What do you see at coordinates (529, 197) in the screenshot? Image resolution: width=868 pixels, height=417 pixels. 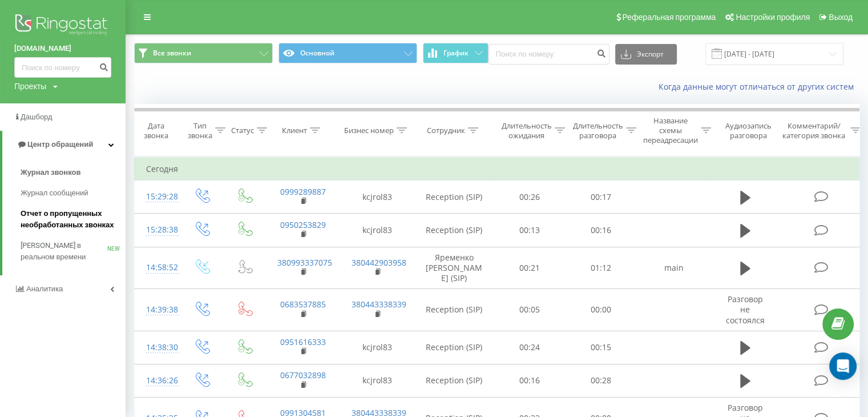 I see `td: 00:26` at bounding box center [529, 197].